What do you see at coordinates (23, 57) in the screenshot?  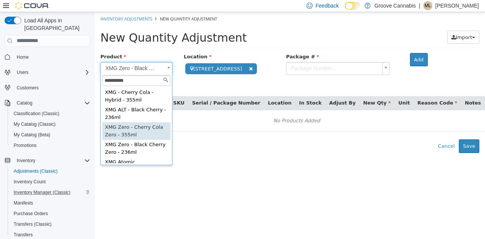 I see `a: Home` at bounding box center [23, 57].